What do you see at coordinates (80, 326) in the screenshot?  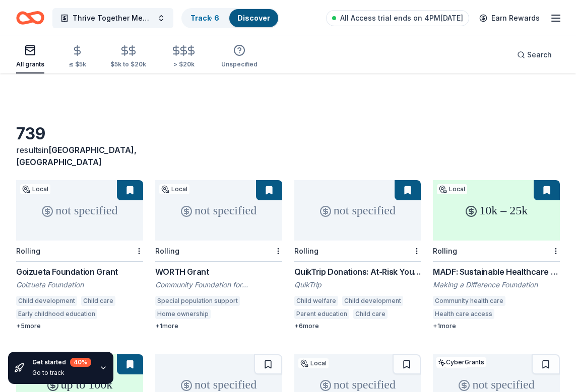 I see `div: + 5 more` at bounding box center [80, 326].